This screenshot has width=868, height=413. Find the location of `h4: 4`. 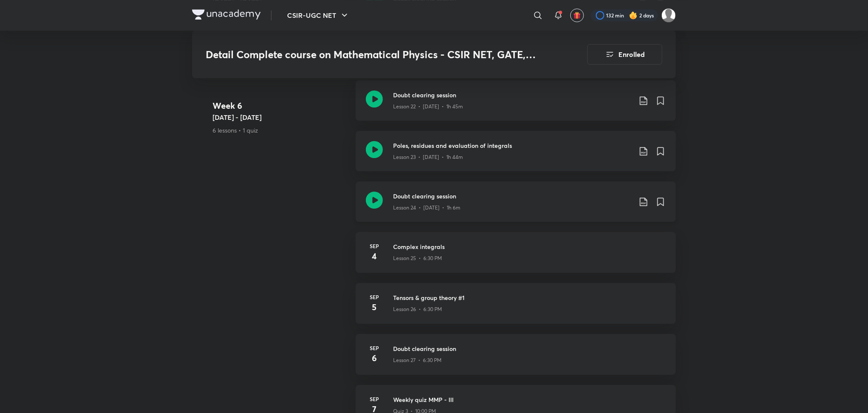

h4: 4 is located at coordinates (374, 256).